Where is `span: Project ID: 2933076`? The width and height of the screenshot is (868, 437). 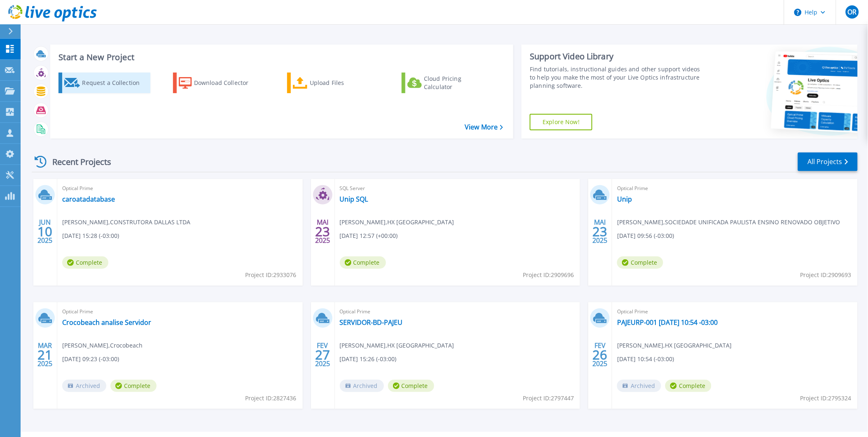 span: Project ID: 2933076 is located at coordinates (271, 275).